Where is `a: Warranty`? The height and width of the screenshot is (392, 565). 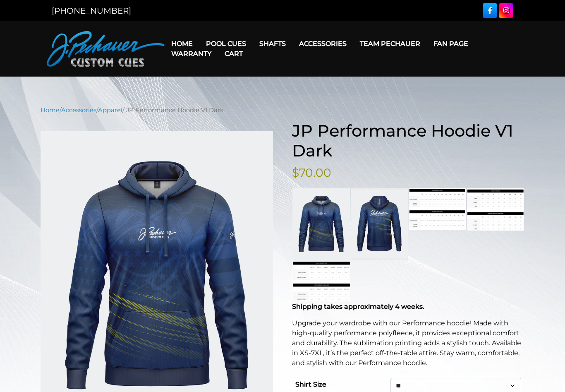
a: Warranty is located at coordinates (191, 53).